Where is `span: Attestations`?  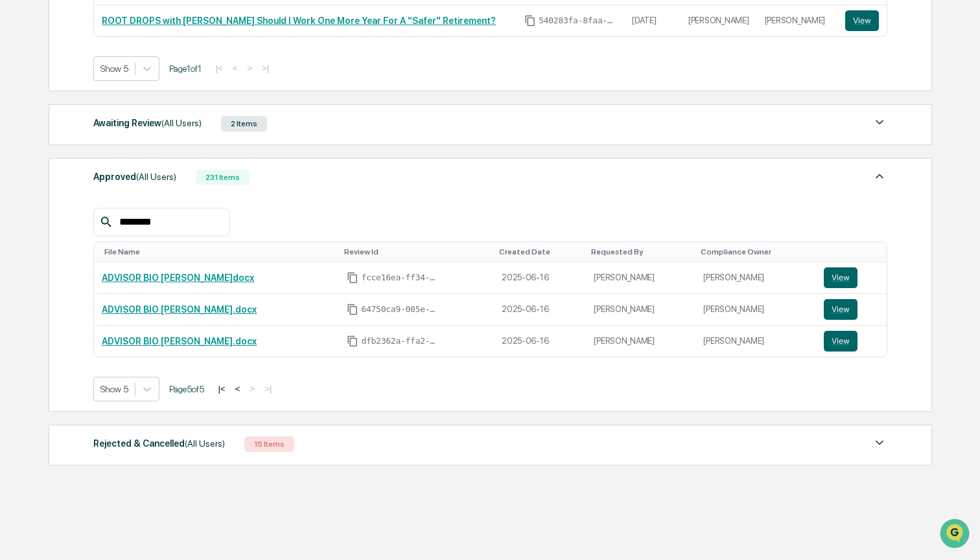 span: Attestations is located at coordinates (134, 169).